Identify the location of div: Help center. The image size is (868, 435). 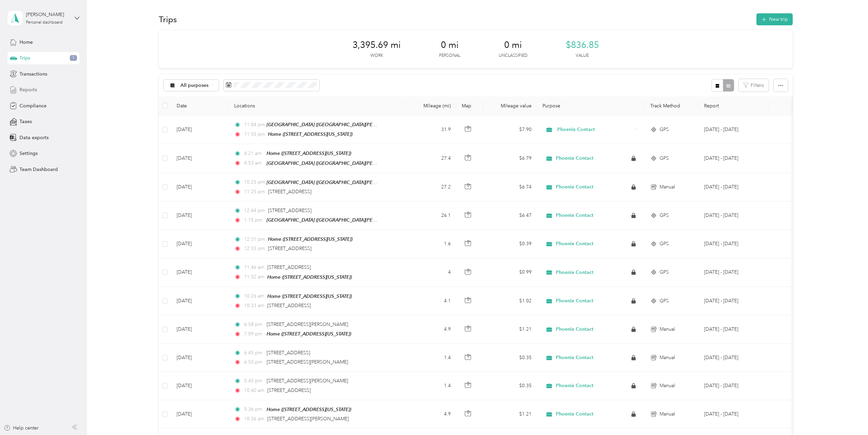
(21, 428).